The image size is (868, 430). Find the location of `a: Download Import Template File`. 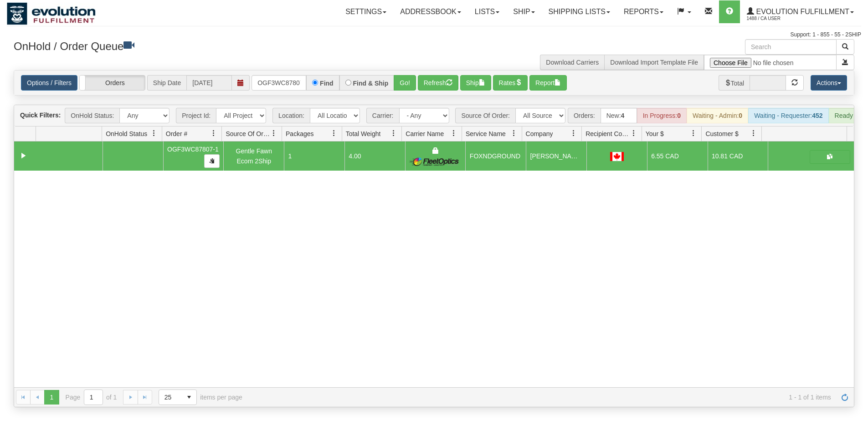

a: Download Import Template File is located at coordinates (654, 62).